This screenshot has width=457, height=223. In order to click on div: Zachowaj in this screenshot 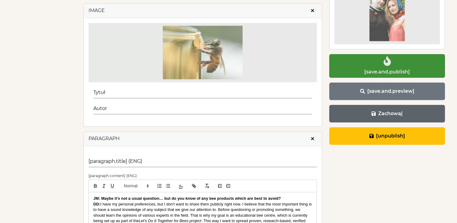, I will do `click(390, 113)`.